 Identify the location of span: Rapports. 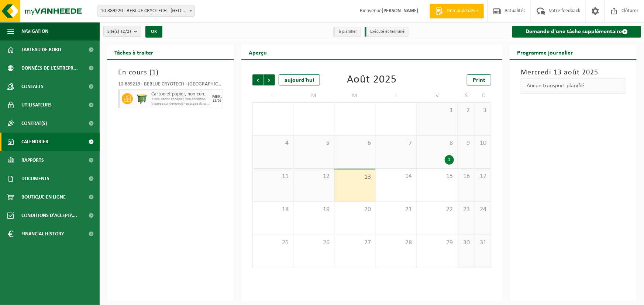
(33, 160).